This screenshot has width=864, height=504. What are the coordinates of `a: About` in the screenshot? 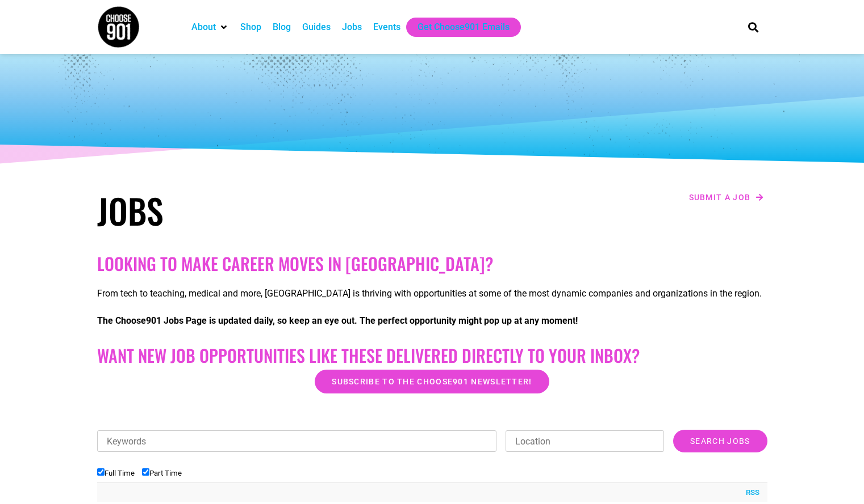 It's located at (203, 27).